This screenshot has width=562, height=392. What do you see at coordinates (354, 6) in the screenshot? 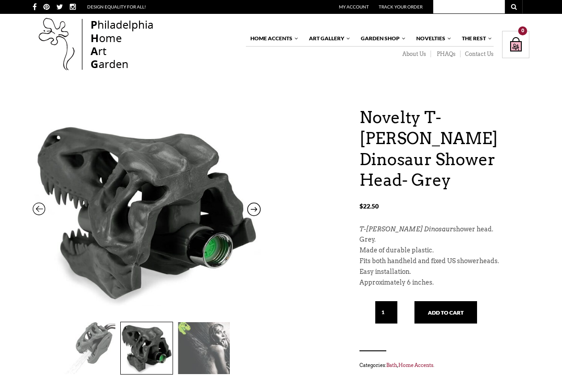
I see `a: My Account` at bounding box center [354, 6].